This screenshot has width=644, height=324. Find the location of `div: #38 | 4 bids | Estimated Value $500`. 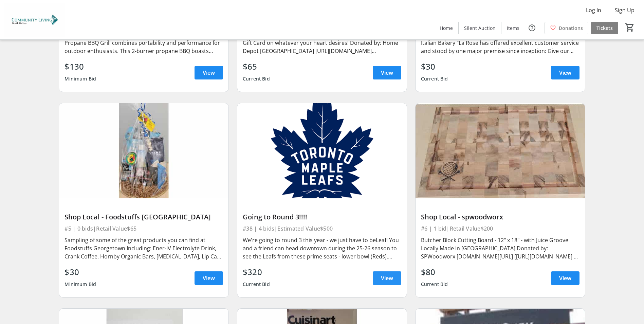

div: #38 | 4 bids | Estimated Value $500 is located at coordinates (322, 229).